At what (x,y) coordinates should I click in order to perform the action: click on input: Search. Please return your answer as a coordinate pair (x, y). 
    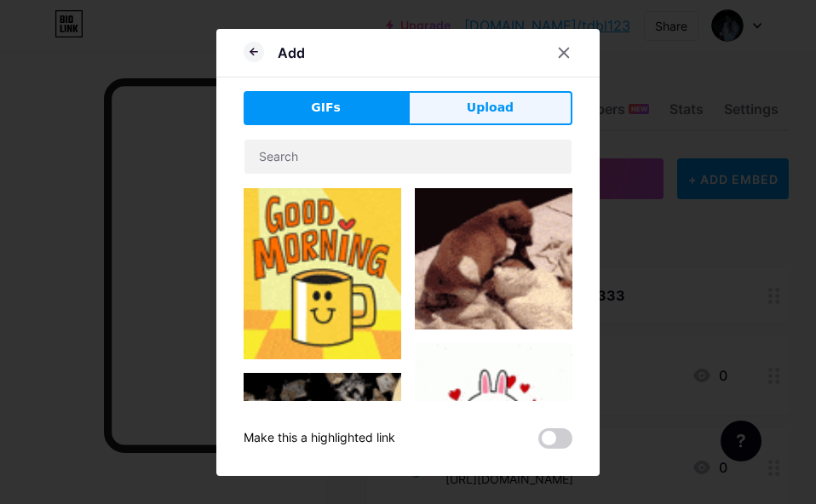
    Looking at the image, I should click on (408, 157).